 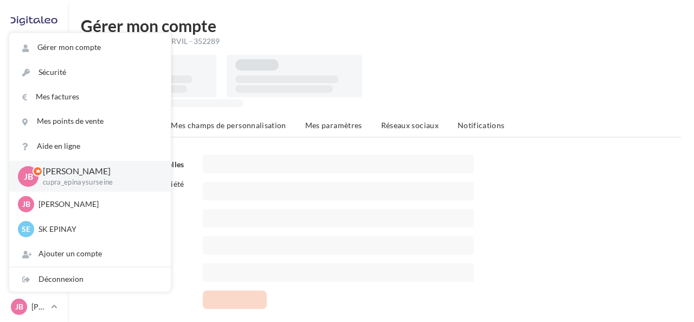 I want to click on p: SK EPINAY, so click(x=98, y=229).